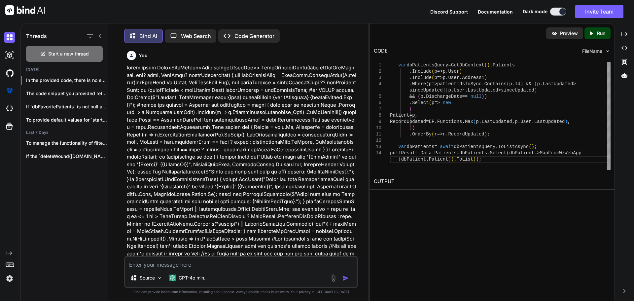  I want to click on div: 12, so click(377, 140).